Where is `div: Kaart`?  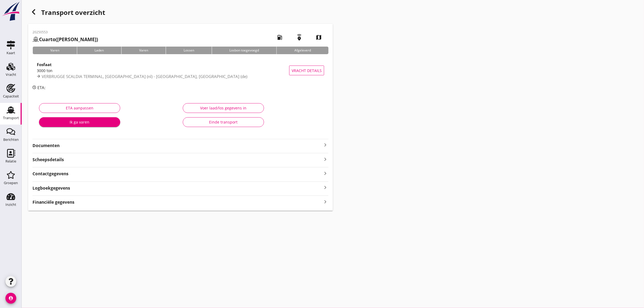 div: Kaart is located at coordinates (11, 53).